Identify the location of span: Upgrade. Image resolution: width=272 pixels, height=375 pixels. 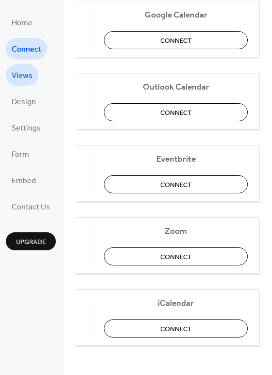
(31, 242).